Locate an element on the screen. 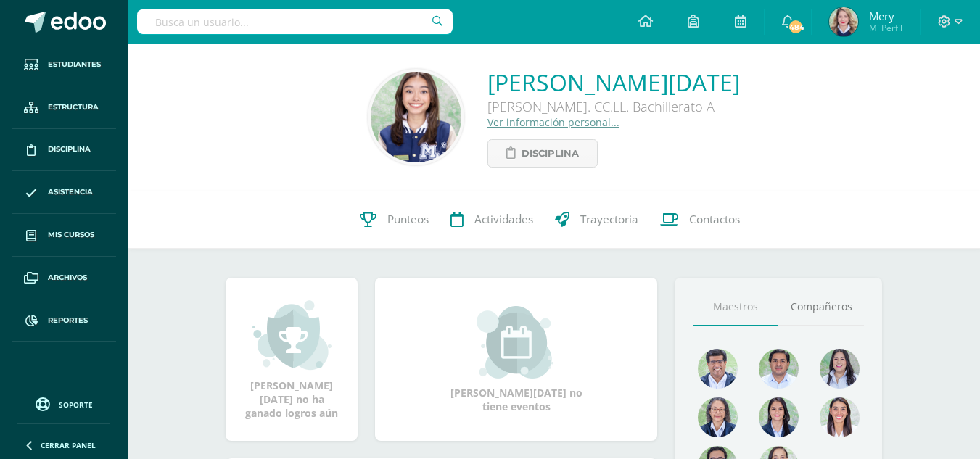 Image resolution: width=980 pixels, height=459 pixels. span: Mi Perfil is located at coordinates (885, 28).